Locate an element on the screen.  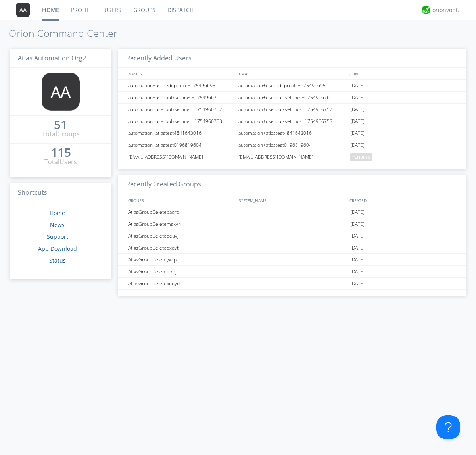
a: Status is located at coordinates (58, 261).